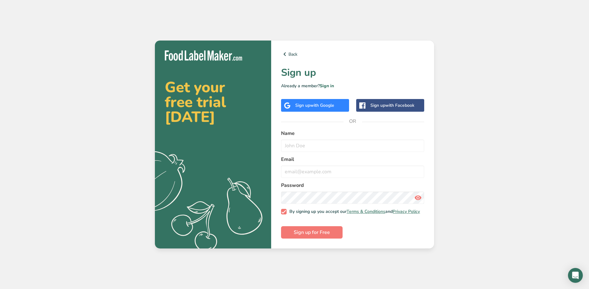 This screenshot has height=289, width=589. What do you see at coordinates (312, 232) in the screenshot?
I see `span: Sign up for Free` at bounding box center [312, 232].